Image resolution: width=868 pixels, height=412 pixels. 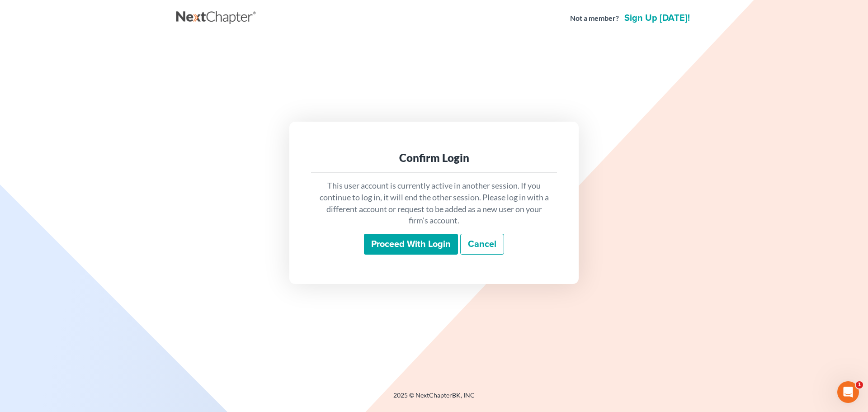 I want to click on input: Proceed with login, so click(x=411, y=244).